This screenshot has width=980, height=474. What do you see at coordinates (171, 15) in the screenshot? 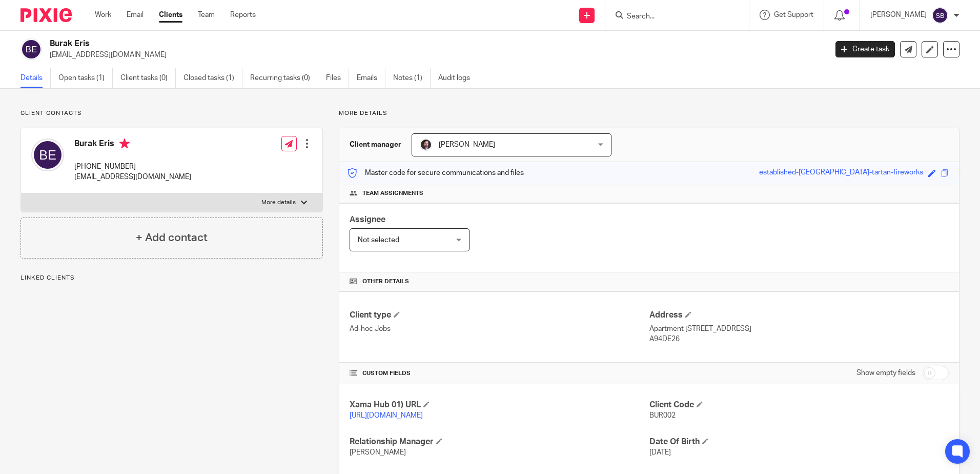
I see `a: Clients` at bounding box center [171, 15].